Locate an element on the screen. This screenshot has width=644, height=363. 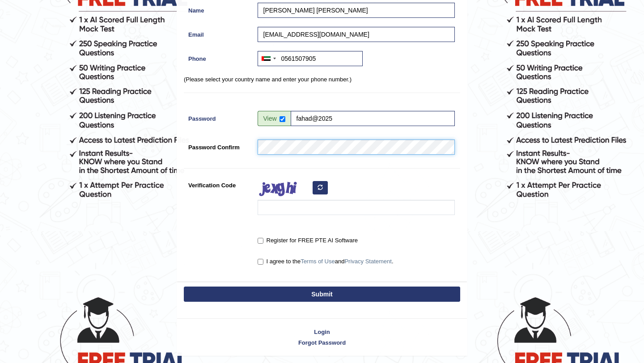
a: Terms of Use is located at coordinates (317, 261).